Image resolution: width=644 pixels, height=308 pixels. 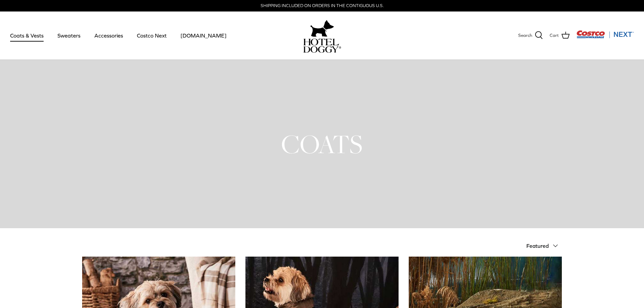 I want to click on h1: COATS, so click(x=322, y=144).